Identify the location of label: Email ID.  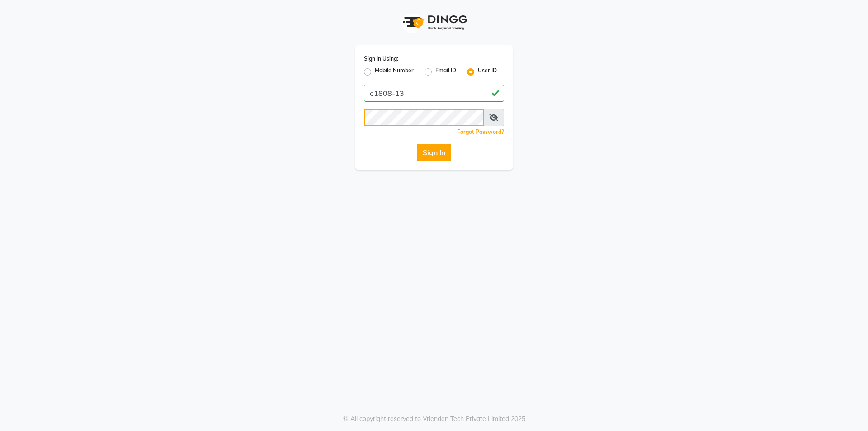
(445, 72).